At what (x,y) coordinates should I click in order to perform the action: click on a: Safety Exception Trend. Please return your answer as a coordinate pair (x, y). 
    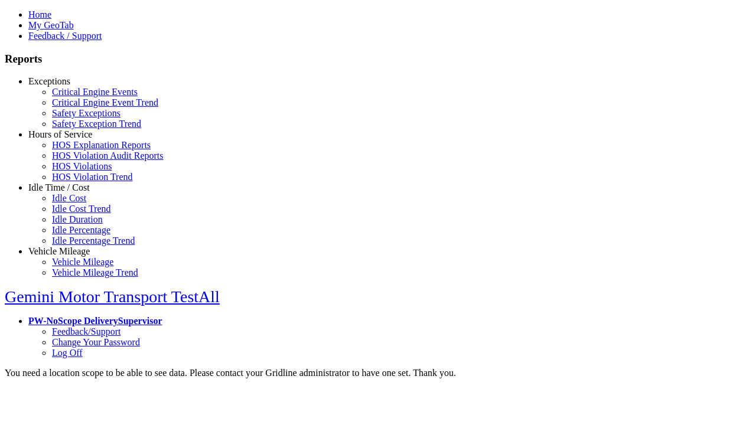
    Looking at the image, I should click on (96, 123).